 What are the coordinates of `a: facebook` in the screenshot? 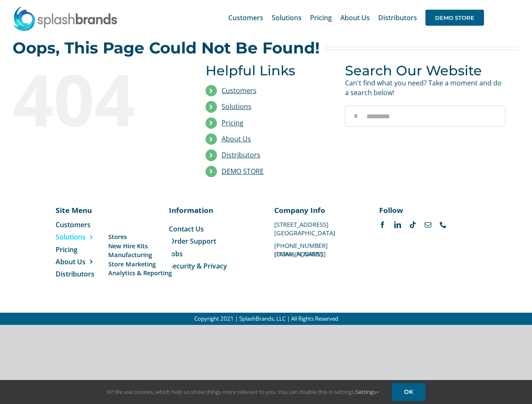 It's located at (383, 225).